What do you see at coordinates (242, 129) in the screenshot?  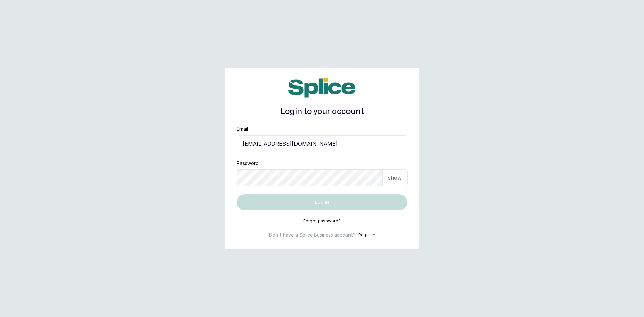 I see `label: Email` at bounding box center [242, 129].